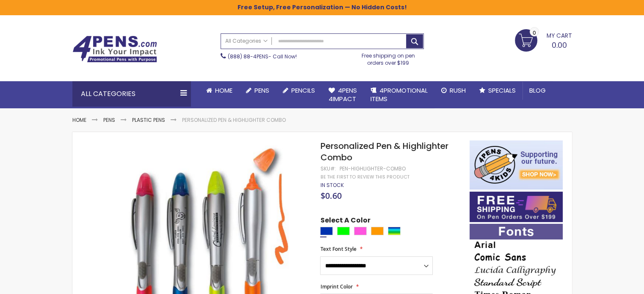 The height and width of the screenshot is (294, 644). I want to click on a: Specials, so click(498, 91).